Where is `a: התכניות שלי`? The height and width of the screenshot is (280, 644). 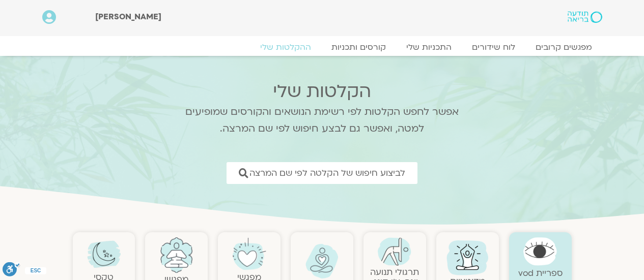 a: התכניות שלי is located at coordinates (428, 47).